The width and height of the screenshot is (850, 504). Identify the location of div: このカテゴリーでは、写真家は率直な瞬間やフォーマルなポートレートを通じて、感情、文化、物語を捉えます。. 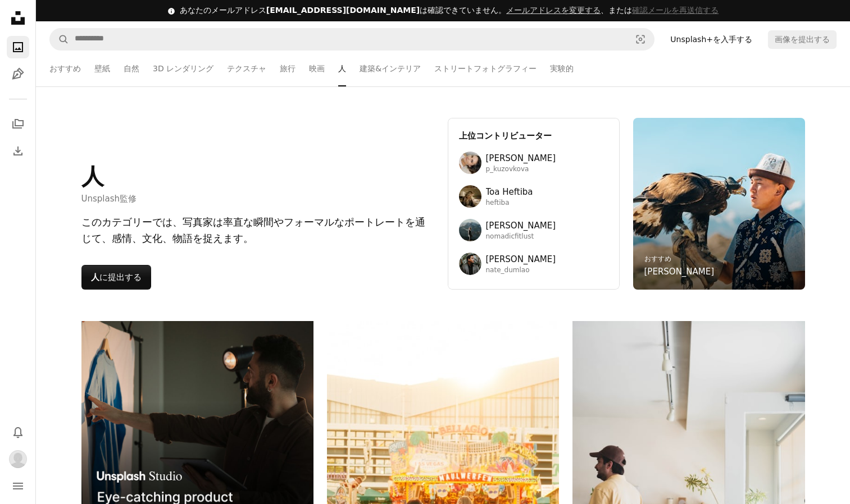
(258, 231).